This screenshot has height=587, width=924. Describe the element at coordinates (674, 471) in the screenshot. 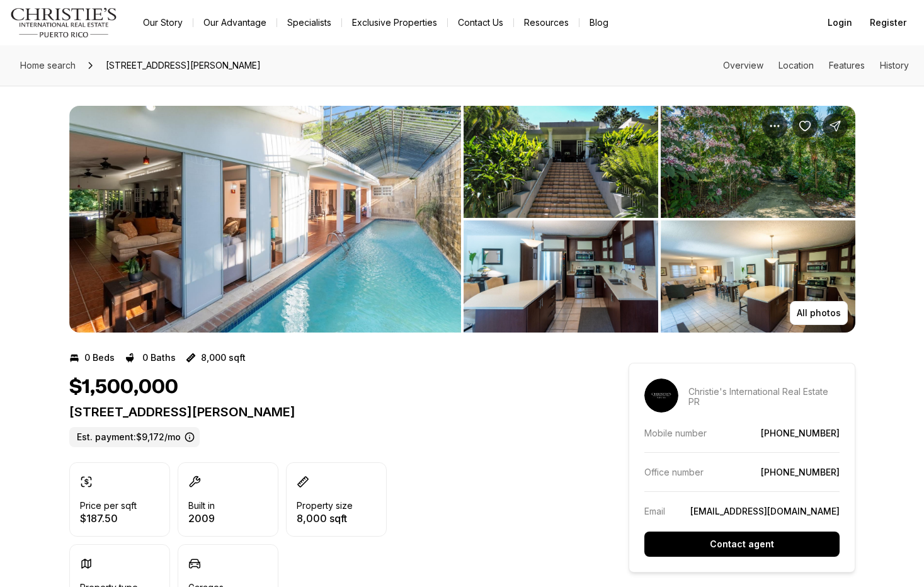

I see `p: Office number` at that location.